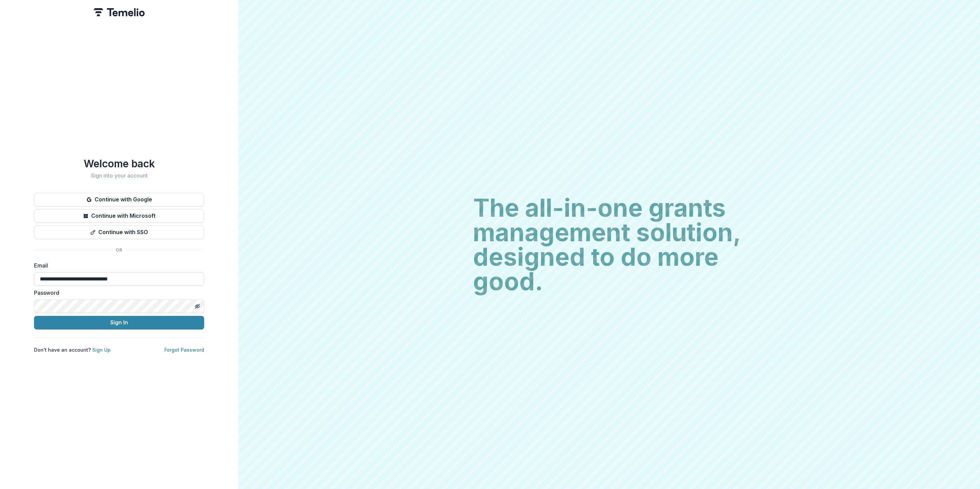  I want to click on h2: Sign into your account, so click(119, 175).